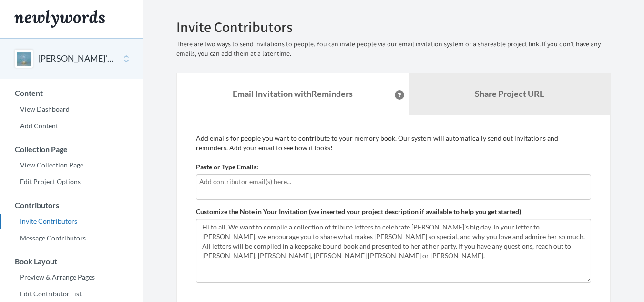  I want to click on h3: Collection Page, so click(72, 149).